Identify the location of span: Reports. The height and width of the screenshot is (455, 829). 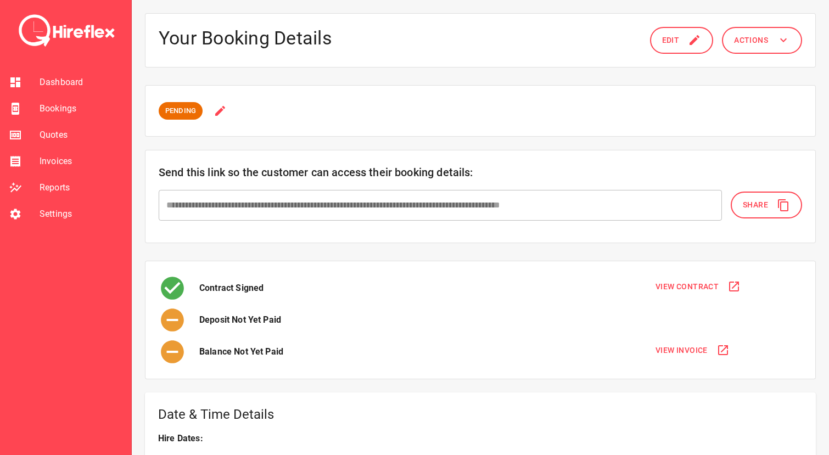
(81, 188).